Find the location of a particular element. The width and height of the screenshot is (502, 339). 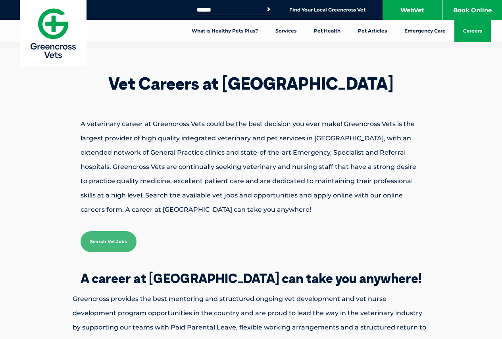

button: Search is located at coordinates (269, 10).